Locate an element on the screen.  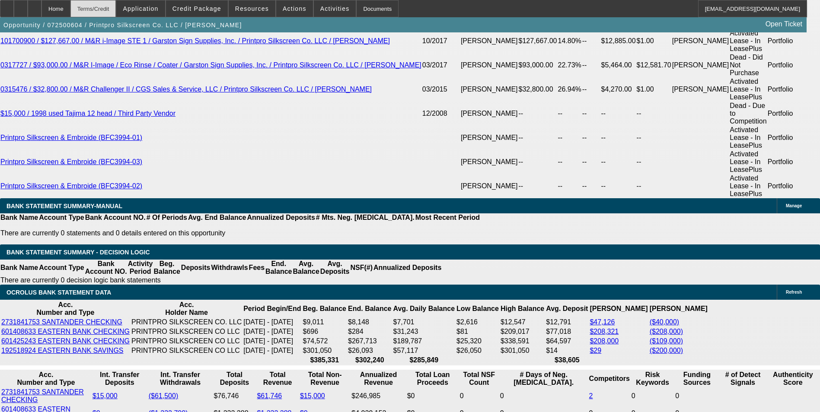
td: 0 is located at coordinates (479, 396).